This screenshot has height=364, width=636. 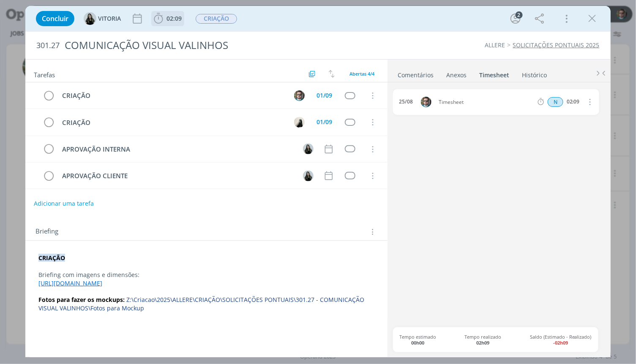 I want to click on span: Saldo (Estimado - Realizado), so click(x=561, y=339).